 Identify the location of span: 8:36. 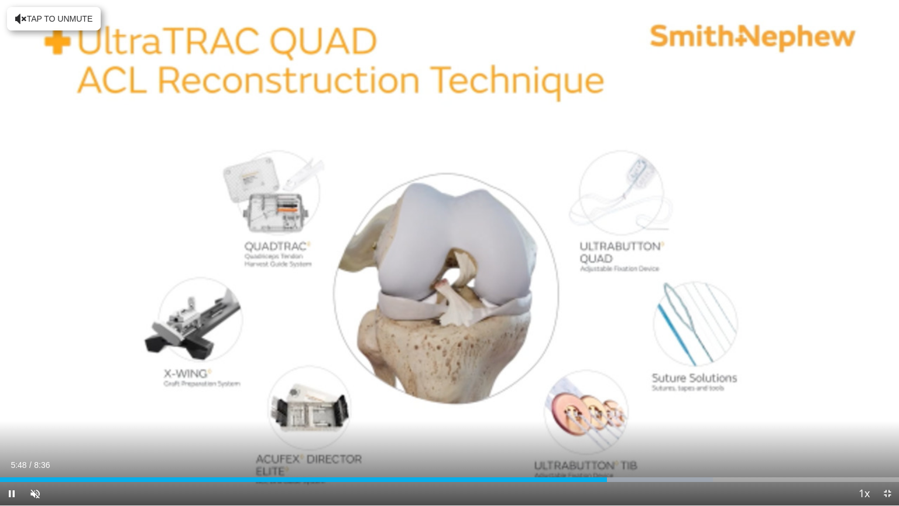
(42, 465).